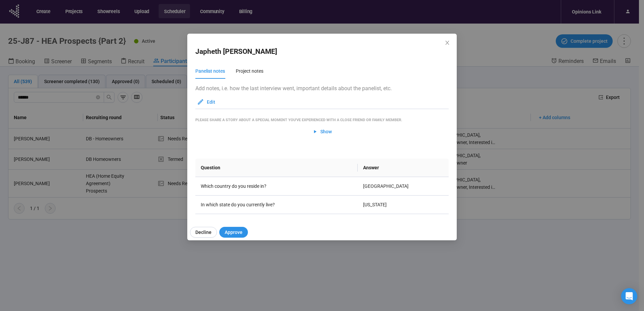 The image size is (644, 311). What do you see at coordinates (322, 88) in the screenshot?
I see `p: Add notes, i.e. how the last interview went, important details about the panelist, etc.` at bounding box center [322, 88].